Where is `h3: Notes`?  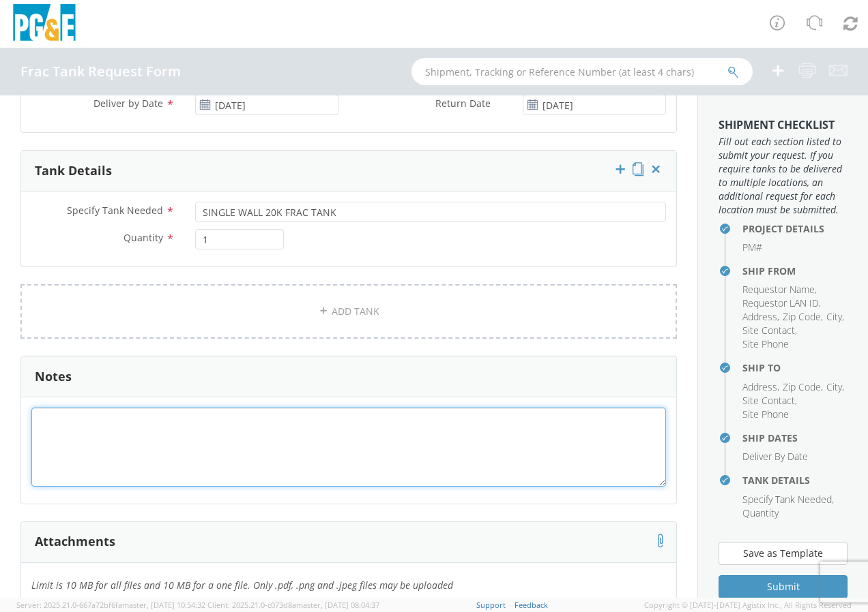
h3: Notes is located at coordinates (53, 377).